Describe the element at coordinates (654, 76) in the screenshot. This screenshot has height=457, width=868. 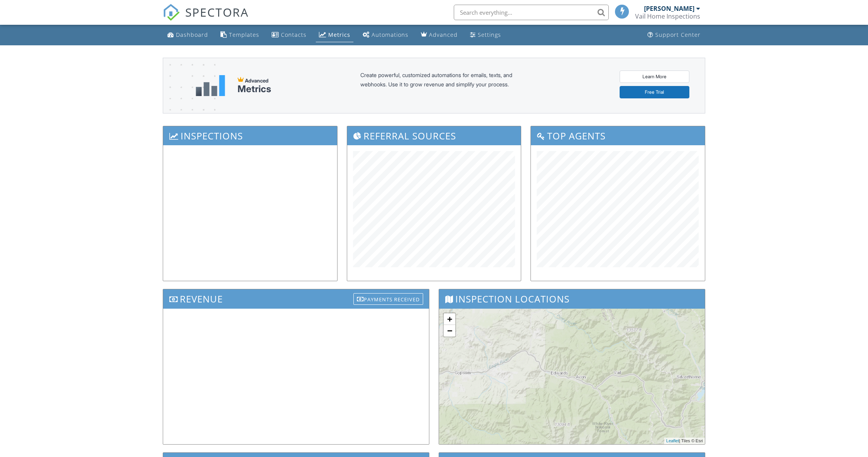
I see `a: Learn More` at that location.